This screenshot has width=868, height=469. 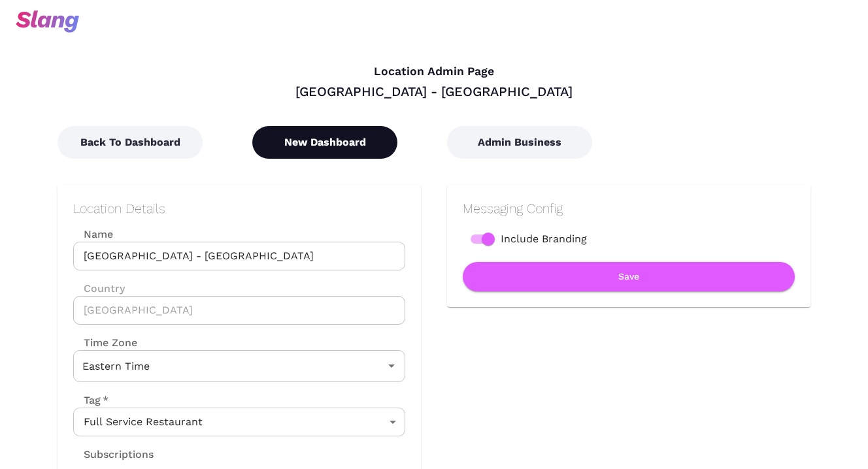 What do you see at coordinates (239, 342) in the screenshot?
I see `label: Time Zone` at bounding box center [239, 342].